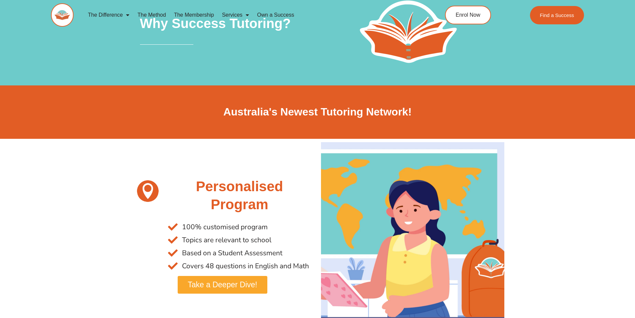 The height and width of the screenshot is (318, 635). I want to click on span: 100% customised program, so click(224, 227).